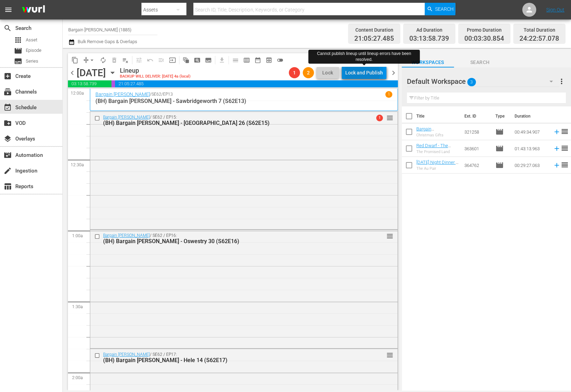 Image resolution: width=571 pixels, height=392 pixels. I want to click on span: Create, so click(7, 77).